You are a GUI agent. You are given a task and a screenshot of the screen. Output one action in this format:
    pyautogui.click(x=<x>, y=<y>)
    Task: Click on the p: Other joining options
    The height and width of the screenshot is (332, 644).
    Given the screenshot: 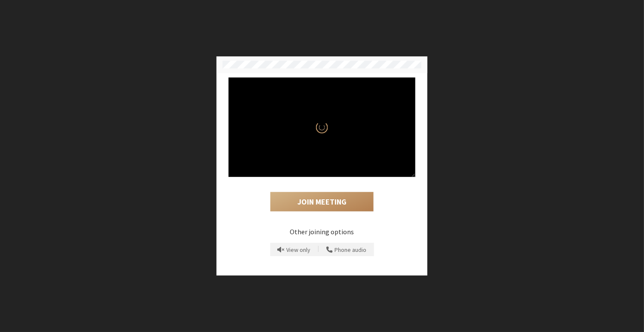 What is the action you would take?
    pyautogui.click(x=322, y=232)
    